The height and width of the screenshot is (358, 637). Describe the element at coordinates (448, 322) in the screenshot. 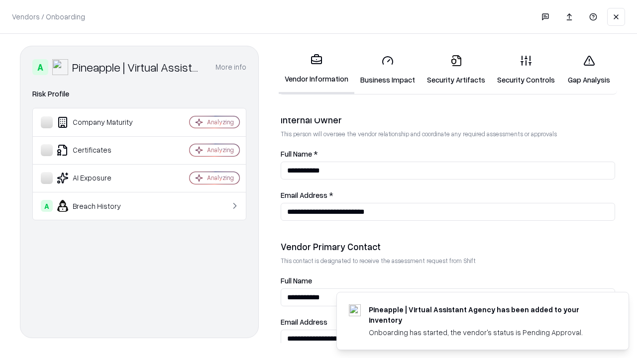

I see `label: Email Address` at that location.